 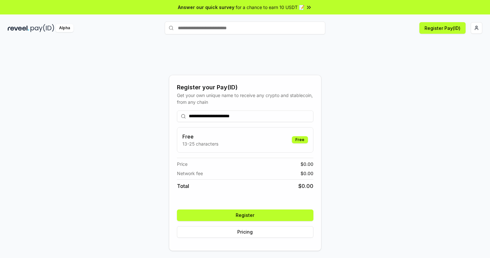 What do you see at coordinates (245, 98) in the screenshot?
I see `div: Get your own unique name to receive any crypto and stablecoin, from any chain` at bounding box center [245, 98].